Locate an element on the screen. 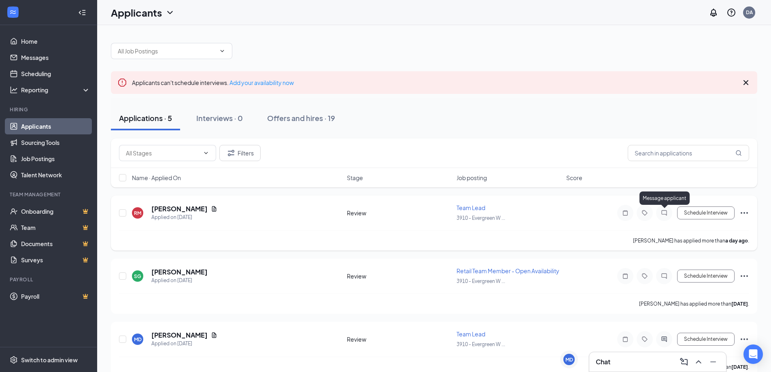 This screenshot has height=372, width=771. div: Reporting is located at coordinates (56, 90).